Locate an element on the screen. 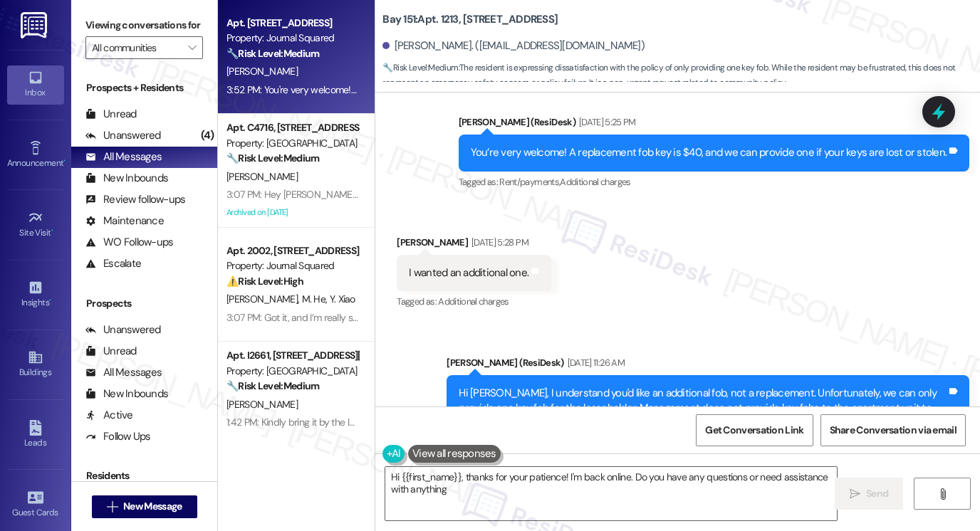 This screenshot has width=980, height=531. input: All communities is located at coordinates (136, 47).